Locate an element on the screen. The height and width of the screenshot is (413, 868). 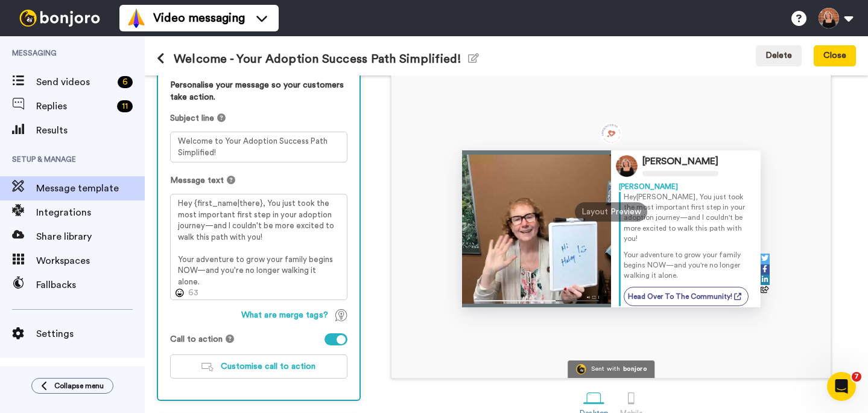
img: bj-logo-header-white.svg is located at coordinates (60, 18).